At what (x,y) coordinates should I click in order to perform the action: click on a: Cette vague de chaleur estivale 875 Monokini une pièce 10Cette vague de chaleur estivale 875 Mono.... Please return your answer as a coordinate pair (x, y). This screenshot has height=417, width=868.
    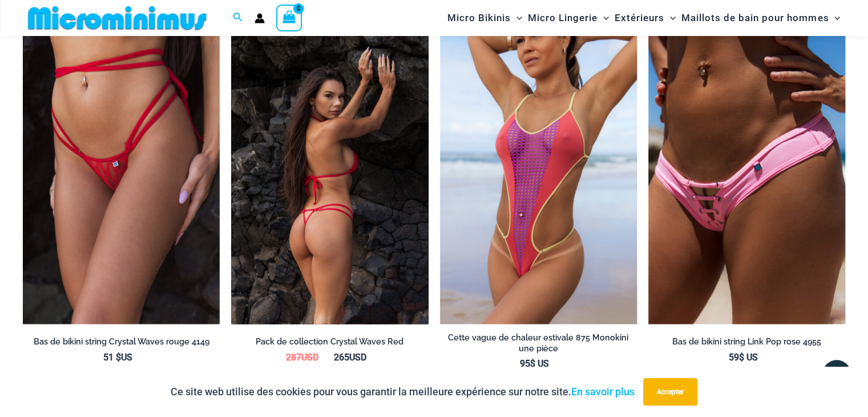
    Looking at the image, I should click on (538, 176).